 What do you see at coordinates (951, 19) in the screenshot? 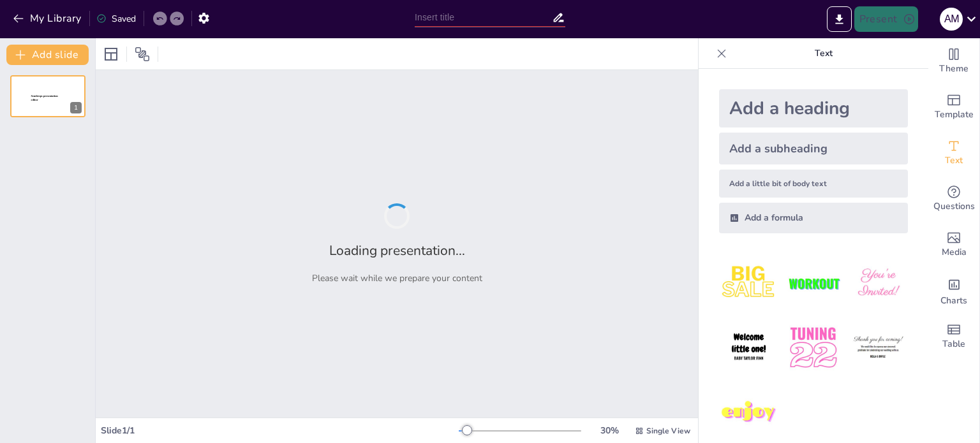
I see `button: A M` at bounding box center [951, 19].